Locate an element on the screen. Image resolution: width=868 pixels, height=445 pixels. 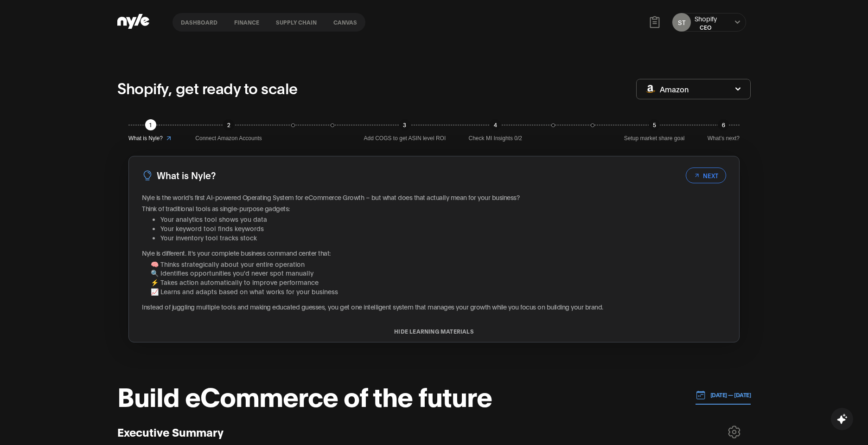
button: Dashboard is located at coordinates (199, 22).